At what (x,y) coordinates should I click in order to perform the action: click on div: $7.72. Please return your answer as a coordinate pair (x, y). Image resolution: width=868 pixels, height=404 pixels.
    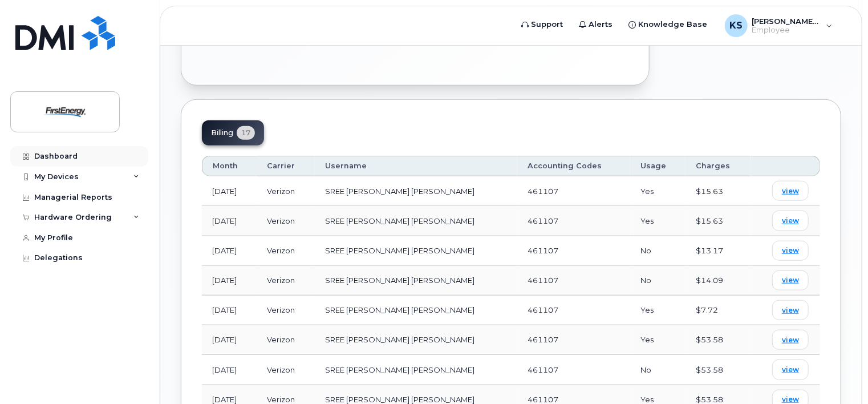
    Looking at the image, I should click on (718, 310).